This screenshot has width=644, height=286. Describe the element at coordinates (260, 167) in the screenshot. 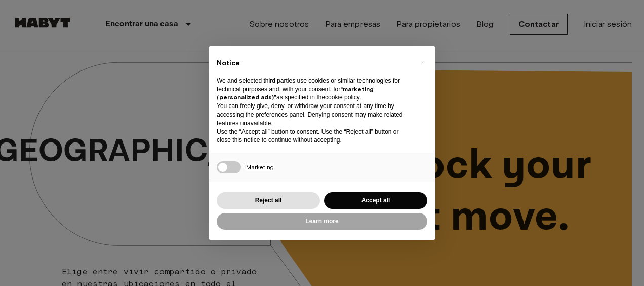

I see `span: Marketing` at that location.